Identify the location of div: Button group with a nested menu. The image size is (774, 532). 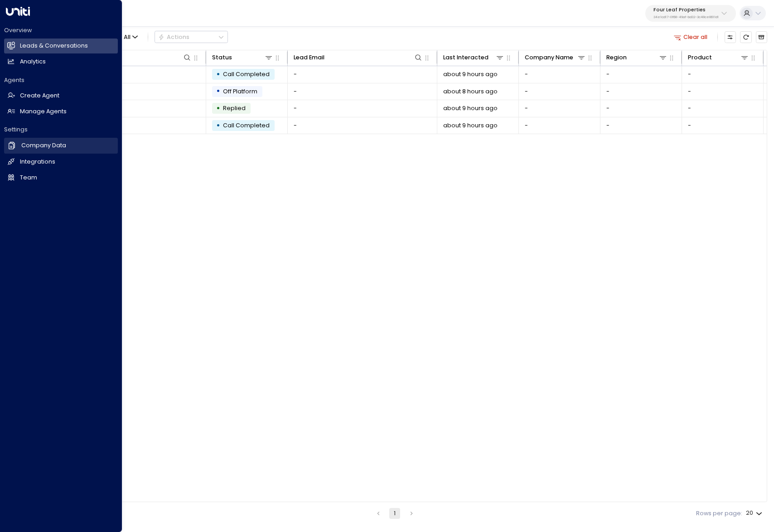
(191, 37).